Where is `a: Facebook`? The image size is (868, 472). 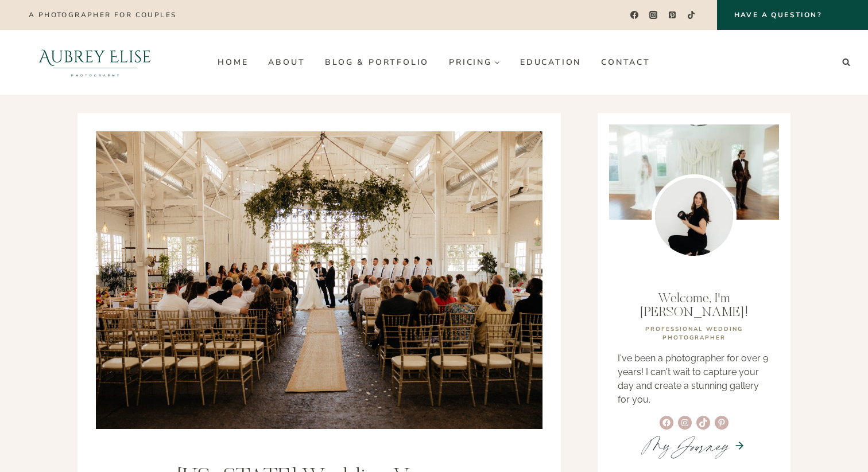
a: Facebook is located at coordinates (634, 15).